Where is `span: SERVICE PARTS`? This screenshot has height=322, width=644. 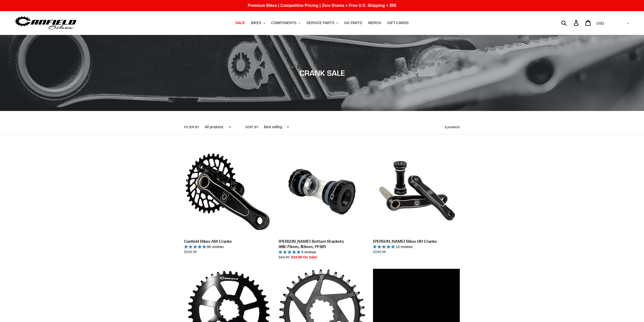
span: SERVICE PARTS is located at coordinates (320, 23).